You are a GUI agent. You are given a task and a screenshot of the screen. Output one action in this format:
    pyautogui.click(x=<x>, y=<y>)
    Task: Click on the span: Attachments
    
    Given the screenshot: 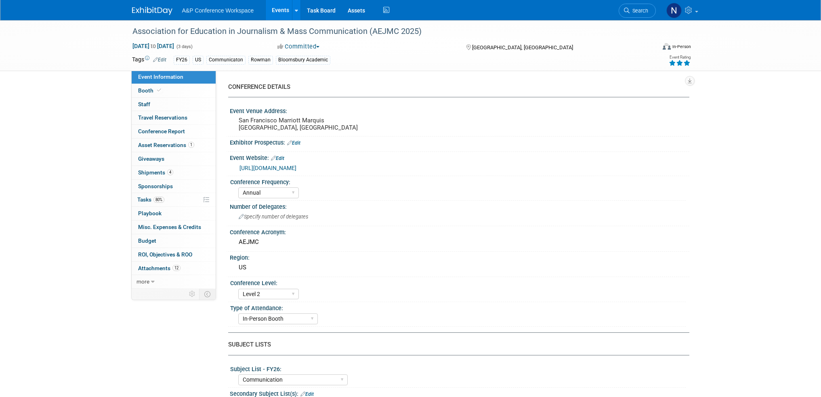 What is the action you would take?
    pyautogui.click(x=159, y=268)
    